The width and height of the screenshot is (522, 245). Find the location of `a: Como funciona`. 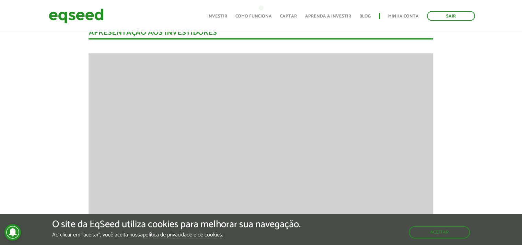

a: Como funciona is located at coordinates (254, 16).